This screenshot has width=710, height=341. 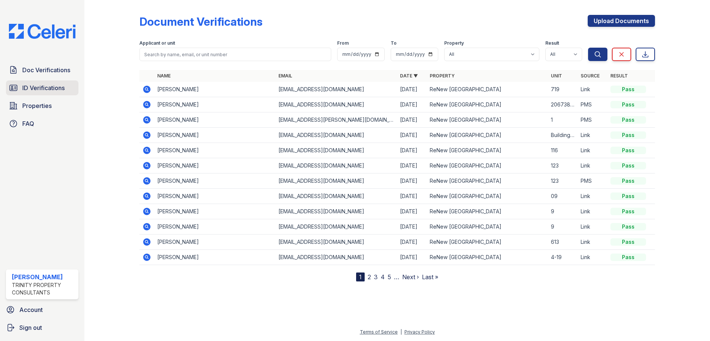 I want to click on a: 3, so click(x=376, y=277).